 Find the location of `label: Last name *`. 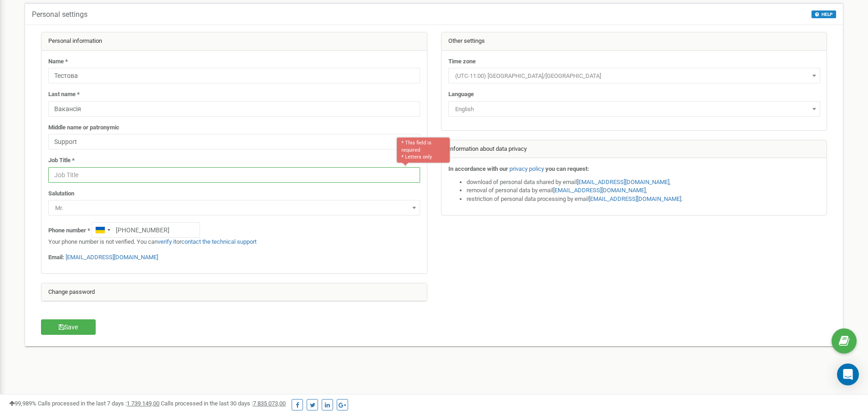

label: Last name * is located at coordinates (64, 94).